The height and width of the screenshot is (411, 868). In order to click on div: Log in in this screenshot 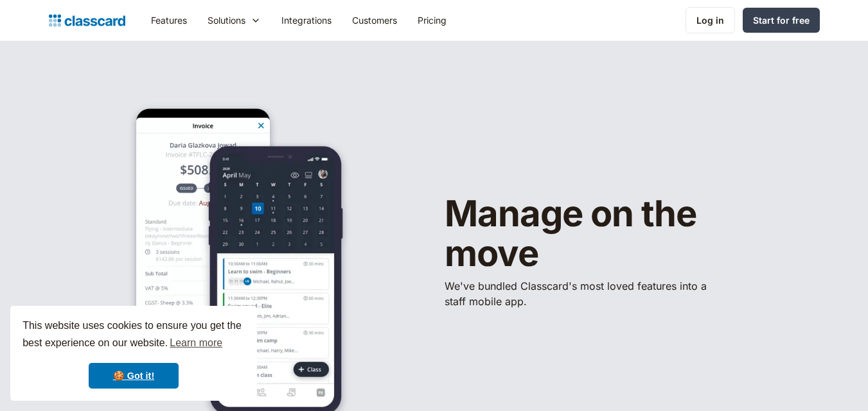, I will do `click(710, 20)`.